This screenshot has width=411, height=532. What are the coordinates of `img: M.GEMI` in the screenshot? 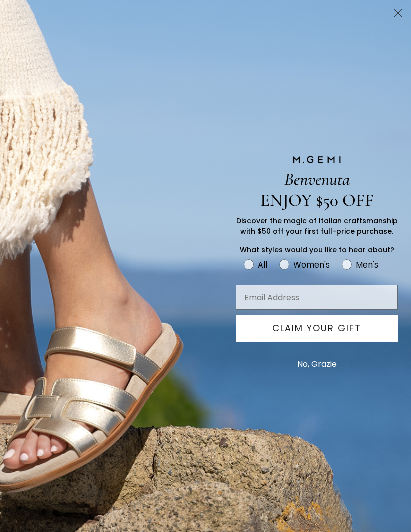 It's located at (317, 160).